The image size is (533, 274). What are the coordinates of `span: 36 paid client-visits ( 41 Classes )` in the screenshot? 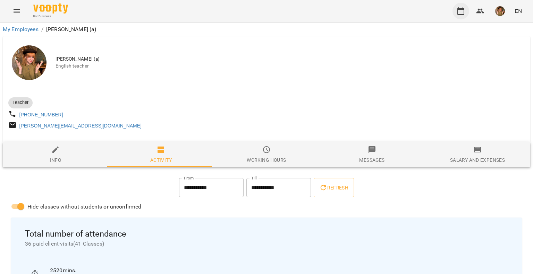 It's located at (266, 244).